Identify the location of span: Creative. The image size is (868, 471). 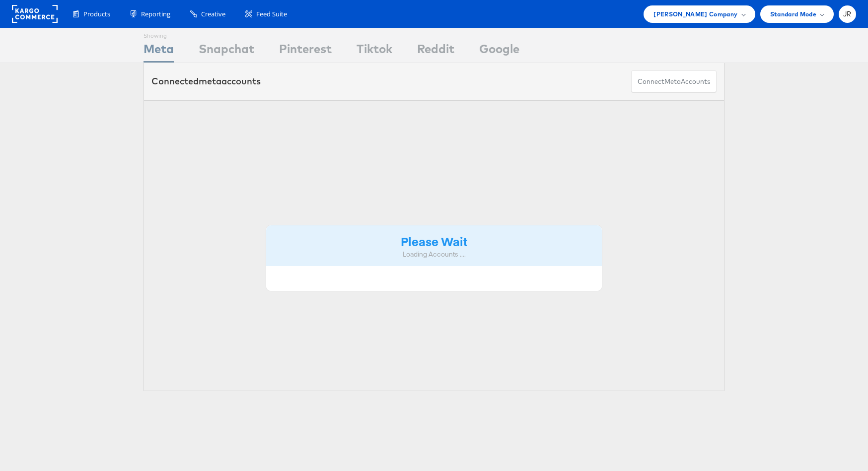
(213, 14).